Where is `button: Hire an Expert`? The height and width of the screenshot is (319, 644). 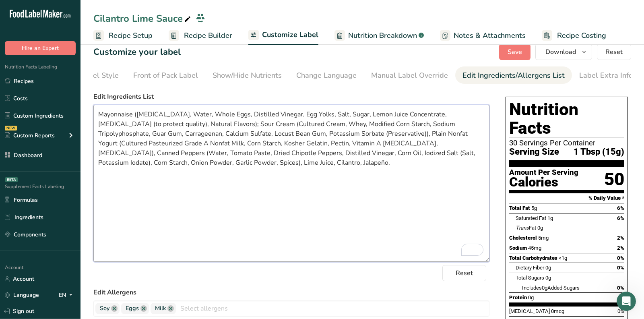
button: Hire an Expert is located at coordinates (41, 48).